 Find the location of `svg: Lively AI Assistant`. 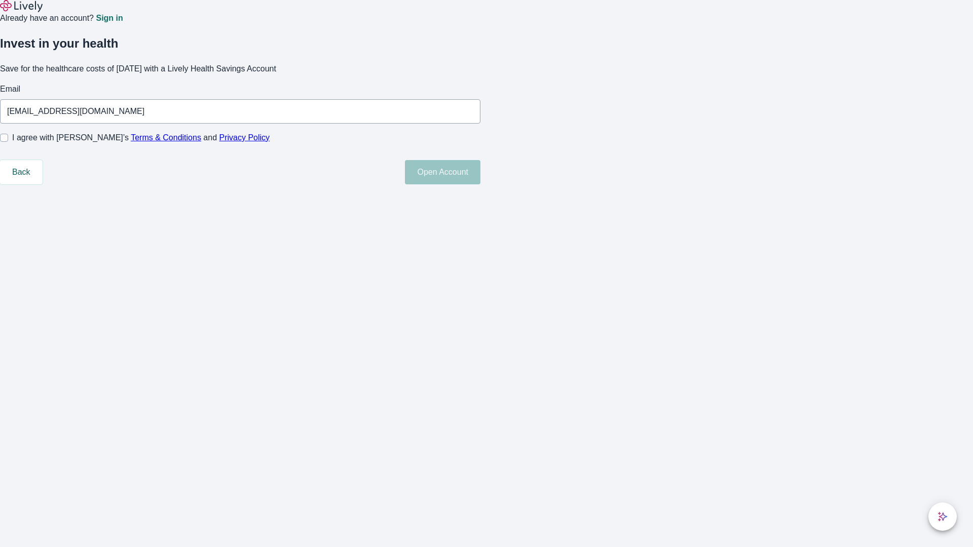

svg: Lively AI Assistant is located at coordinates (943, 517).